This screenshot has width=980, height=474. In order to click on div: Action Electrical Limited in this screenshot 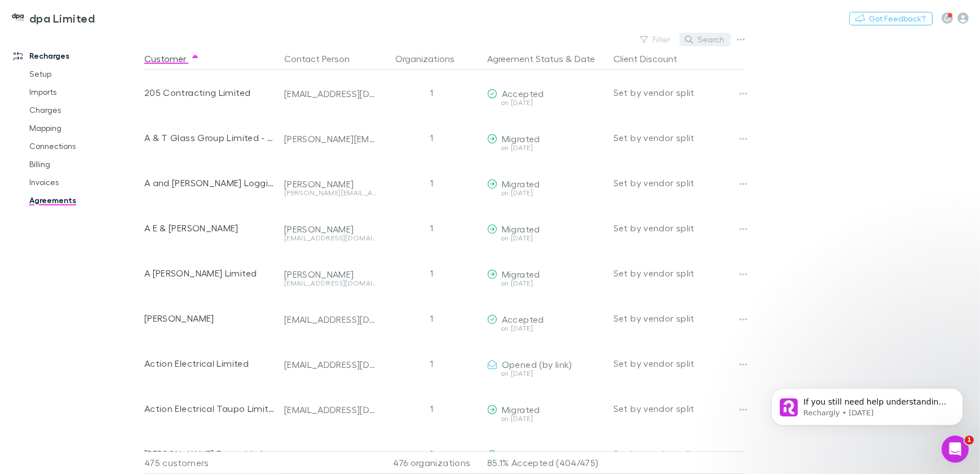, I will do `click(210, 363)`.